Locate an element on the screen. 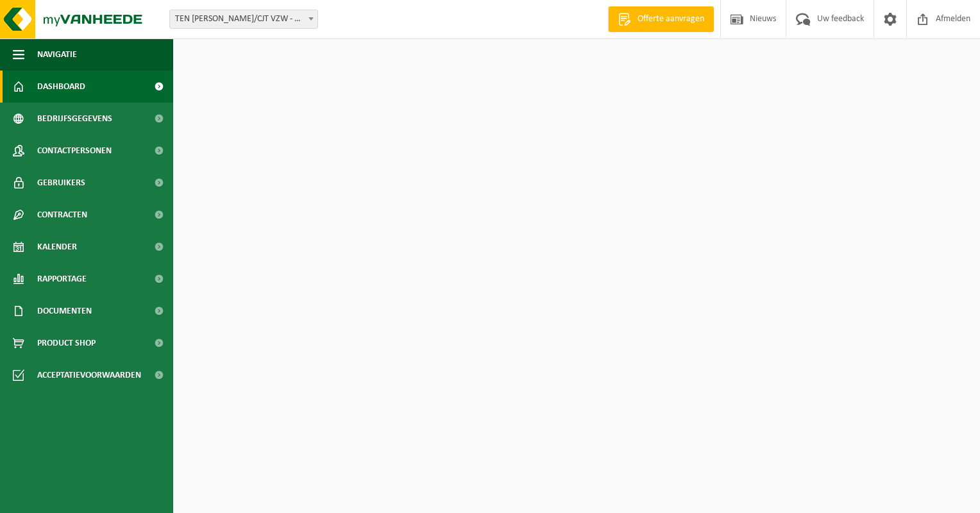 The height and width of the screenshot is (513, 980). span: Offerte aanvragen is located at coordinates (671, 19).